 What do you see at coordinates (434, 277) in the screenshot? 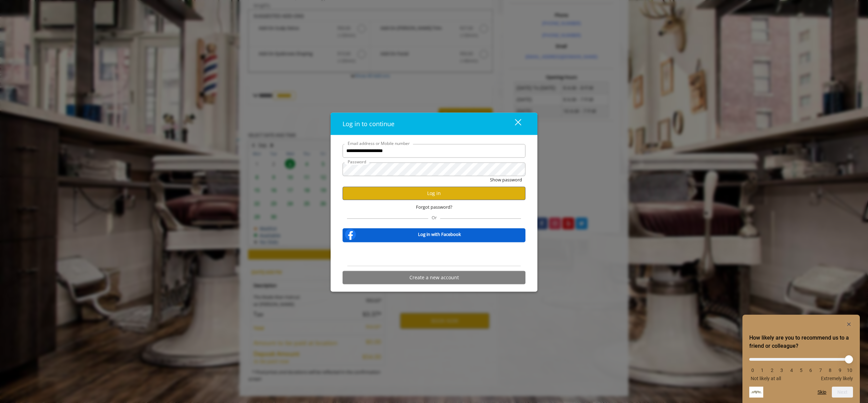
I see `button: Create a new account` at bounding box center [434, 277].